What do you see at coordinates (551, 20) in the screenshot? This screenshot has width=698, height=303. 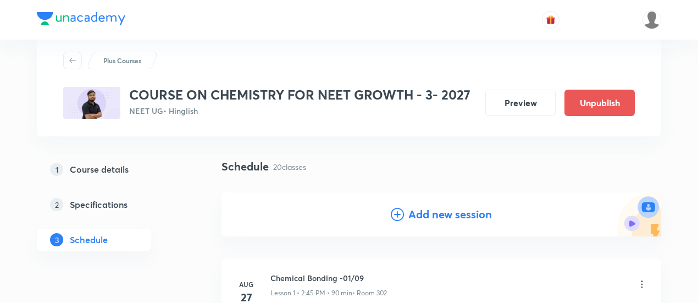 I see `button: avatar` at bounding box center [551, 20].